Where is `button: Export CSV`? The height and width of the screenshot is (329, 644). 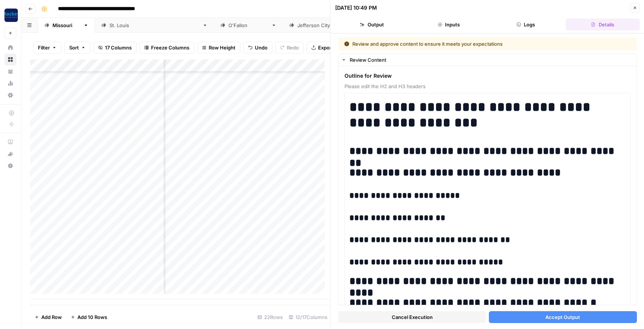
button: Export CSV is located at coordinates (328, 47).